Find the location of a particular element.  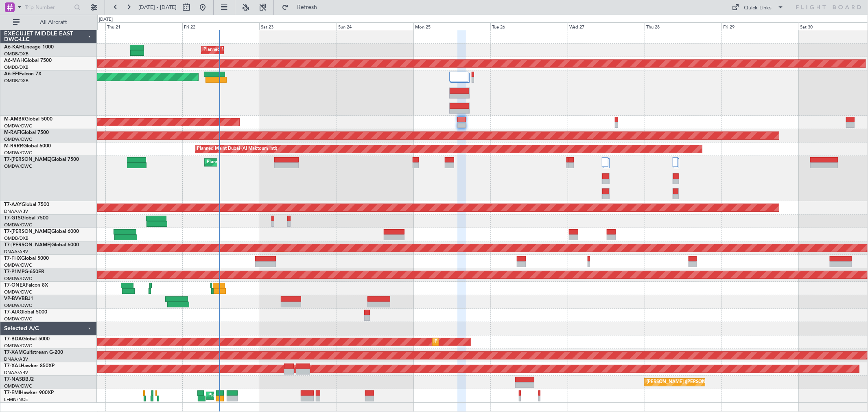

div: Thu 21 is located at coordinates (144, 26).